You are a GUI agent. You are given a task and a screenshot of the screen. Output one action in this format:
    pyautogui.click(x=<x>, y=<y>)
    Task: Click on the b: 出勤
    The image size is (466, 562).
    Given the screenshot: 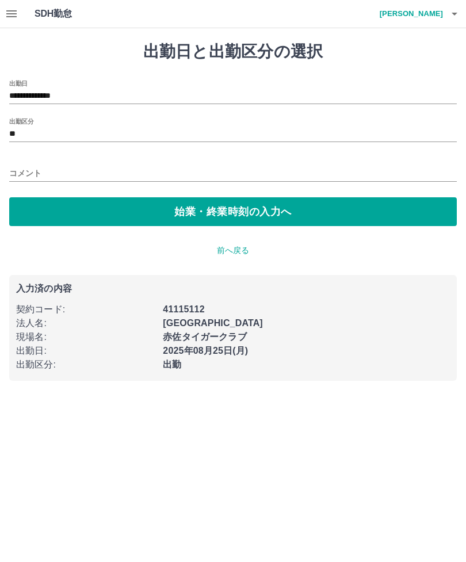 What is the action you would take?
    pyautogui.click(x=172, y=364)
    